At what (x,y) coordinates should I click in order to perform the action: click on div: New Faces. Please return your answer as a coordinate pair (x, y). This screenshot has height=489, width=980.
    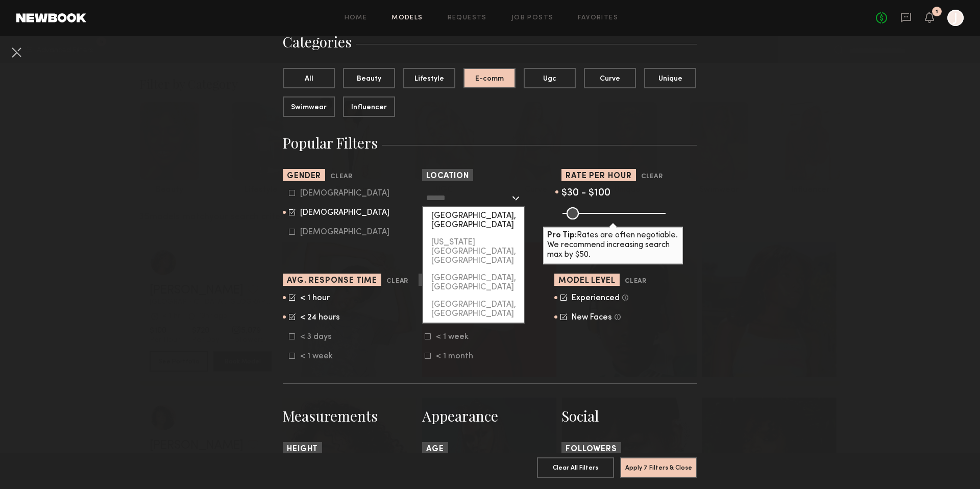
    Looking at the image, I should click on (591, 317).